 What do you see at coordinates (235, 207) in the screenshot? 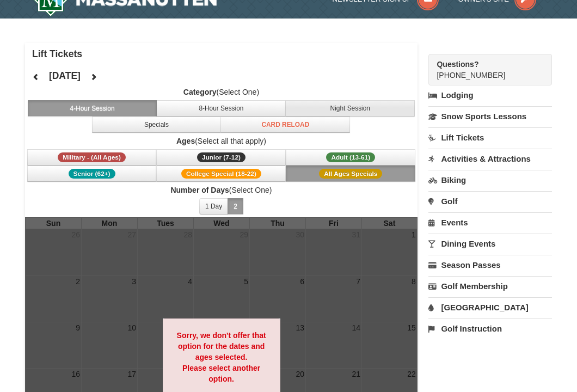
I see `button: 2` at bounding box center [235, 207].